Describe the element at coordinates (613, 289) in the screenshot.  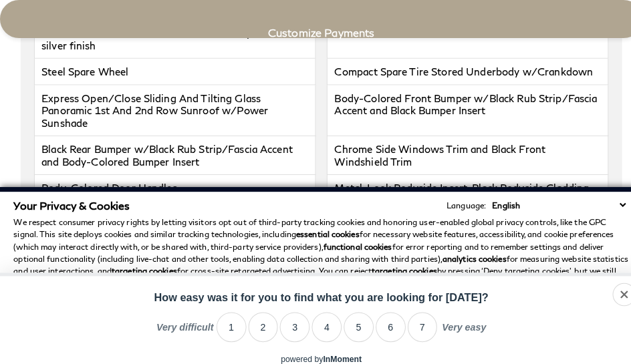
I see `div: Close survey` at that location.